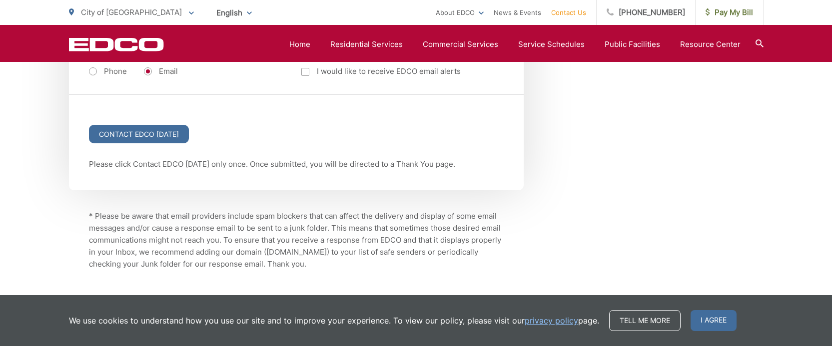  Describe the element at coordinates (710, 44) in the screenshot. I see `a: Resource Center` at that location.